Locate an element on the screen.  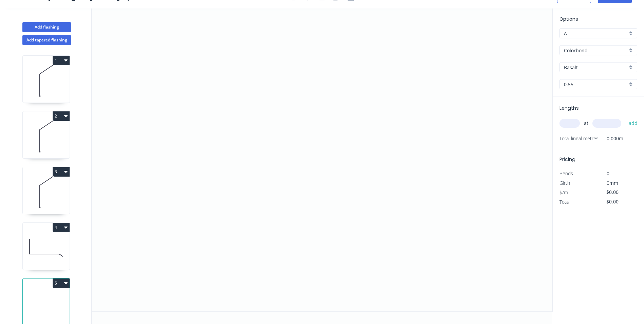
span: Bends is located at coordinates (566, 173).